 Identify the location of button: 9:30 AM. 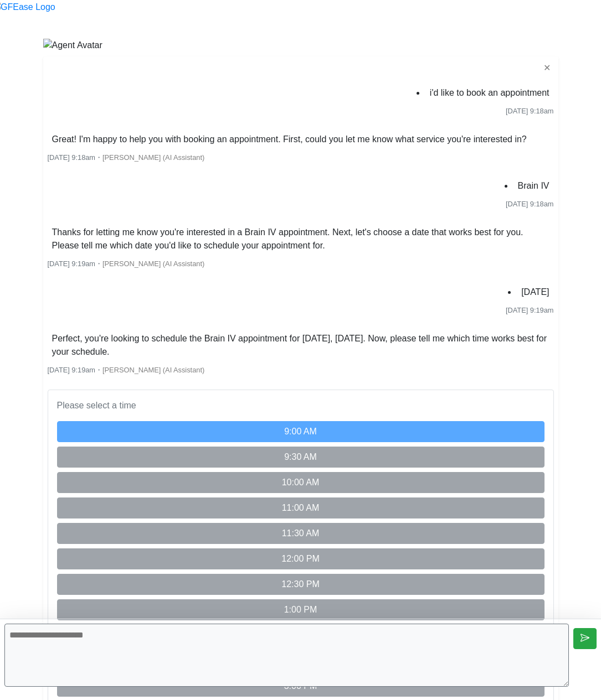
(300, 457).